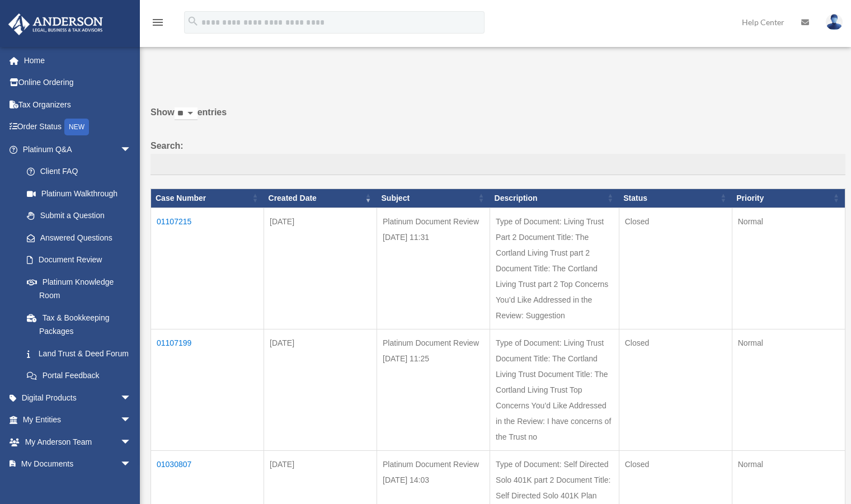  Describe the element at coordinates (555, 389) in the screenshot. I see `td: Type of Document: Living Trust Document Title: The Cortland Living Trust Document Title: The Cort...` at that location.